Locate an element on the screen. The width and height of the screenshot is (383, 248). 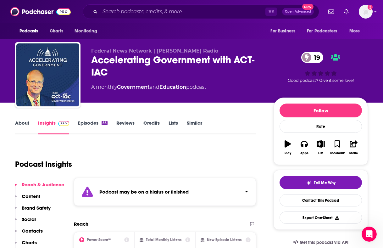
span: Good podcast? Give it some love! is located at coordinates (321, 80).